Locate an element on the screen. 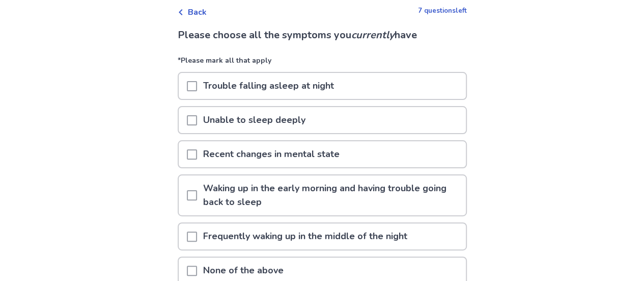  p: *Please mark all that apply is located at coordinates (322, 63).